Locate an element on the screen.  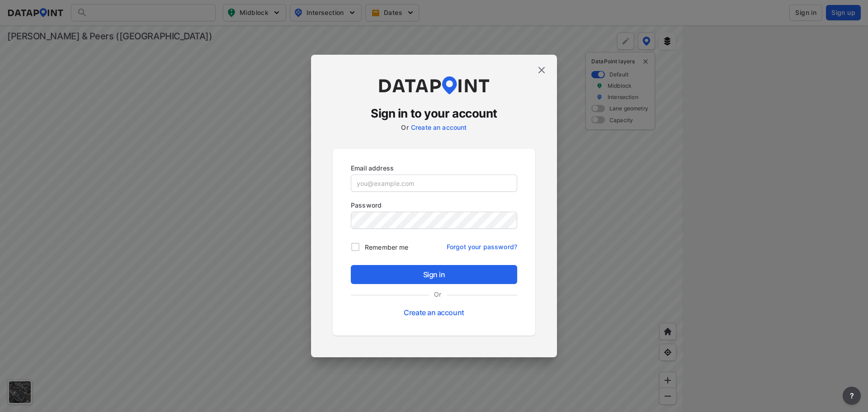
button: more is located at coordinates (852, 396).